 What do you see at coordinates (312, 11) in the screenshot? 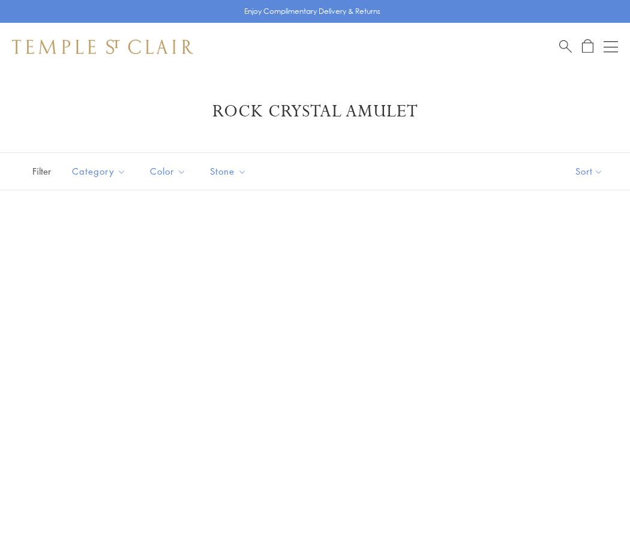
I see `p: Enjoy Complimentary Delivery & Returns` at bounding box center [312, 11].